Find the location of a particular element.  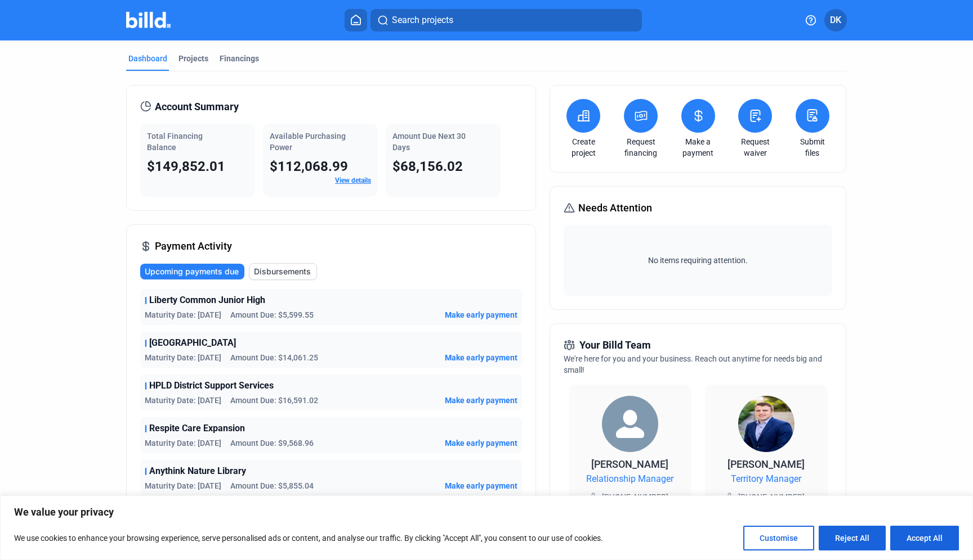

span: HPLD District Support Services is located at coordinates (211, 386).